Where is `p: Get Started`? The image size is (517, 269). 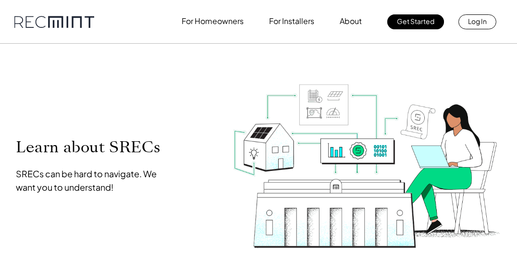
p: Get Started is located at coordinates (416, 21).